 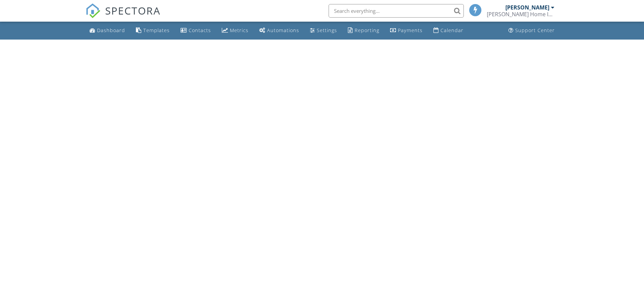 I want to click on div: Settings, so click(x=327, y=30).